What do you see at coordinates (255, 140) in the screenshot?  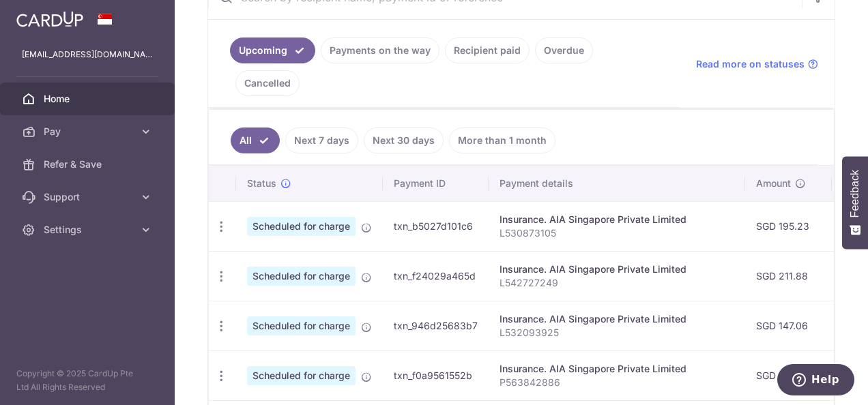 I see `a: All` at bounding box center [255, 140].